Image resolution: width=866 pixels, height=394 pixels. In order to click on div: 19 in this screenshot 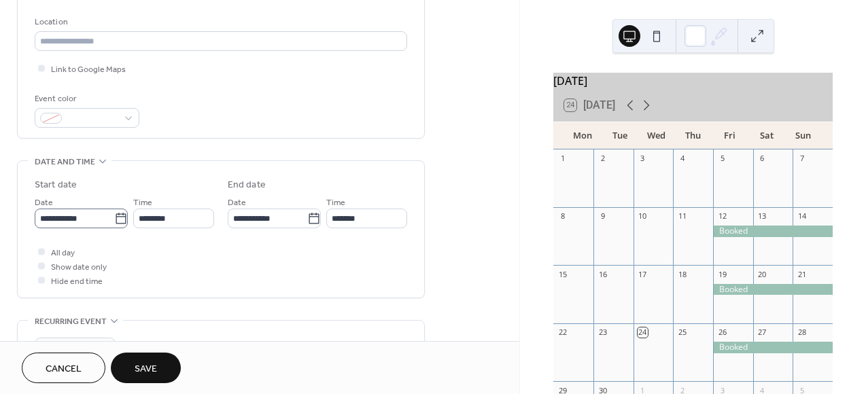, I will do `click(722, 274)`.